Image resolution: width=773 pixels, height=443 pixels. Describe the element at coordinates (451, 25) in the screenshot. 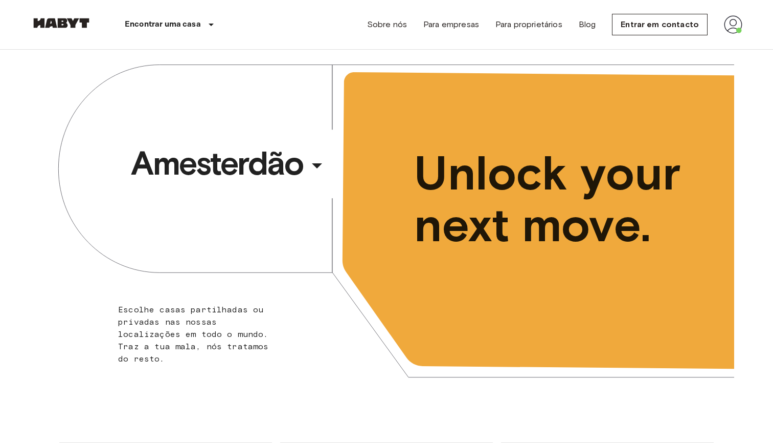

I see `a: Para empresas` at that location.